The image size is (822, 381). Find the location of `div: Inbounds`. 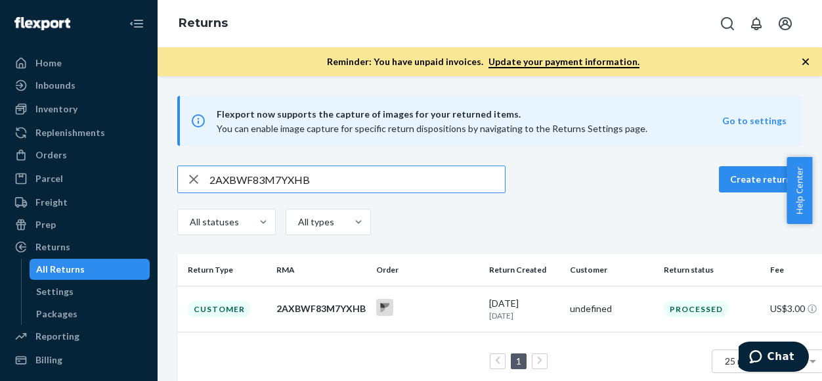

div: Inbounds is located at coordinates (55, 85).